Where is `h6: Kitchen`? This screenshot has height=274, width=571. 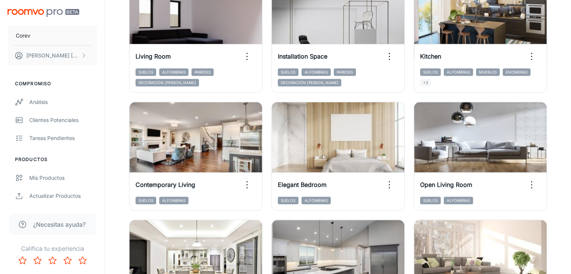
h6: Kitchen is located at coordinates (431, 56).